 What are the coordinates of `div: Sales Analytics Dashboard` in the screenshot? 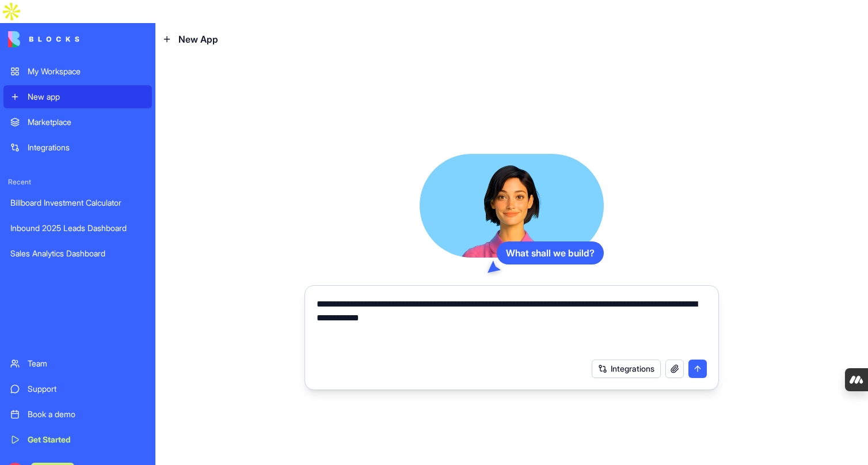 It's located at (78, 254).